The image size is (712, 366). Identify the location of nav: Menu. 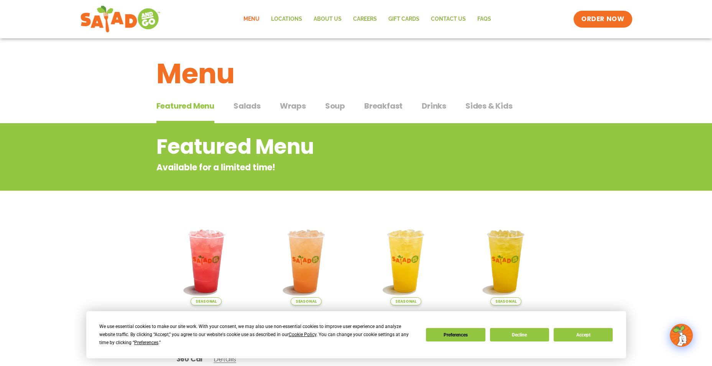
(367, 19).